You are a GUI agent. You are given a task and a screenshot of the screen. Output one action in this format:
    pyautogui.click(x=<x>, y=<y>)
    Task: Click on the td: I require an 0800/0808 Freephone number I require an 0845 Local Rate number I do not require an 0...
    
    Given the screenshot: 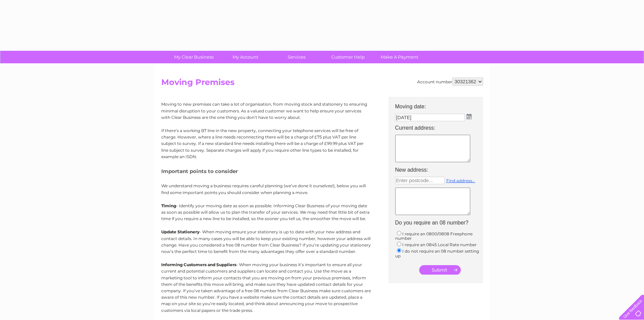 What is the action you would take?
    pyautogui.click(x=439, y=244)
    